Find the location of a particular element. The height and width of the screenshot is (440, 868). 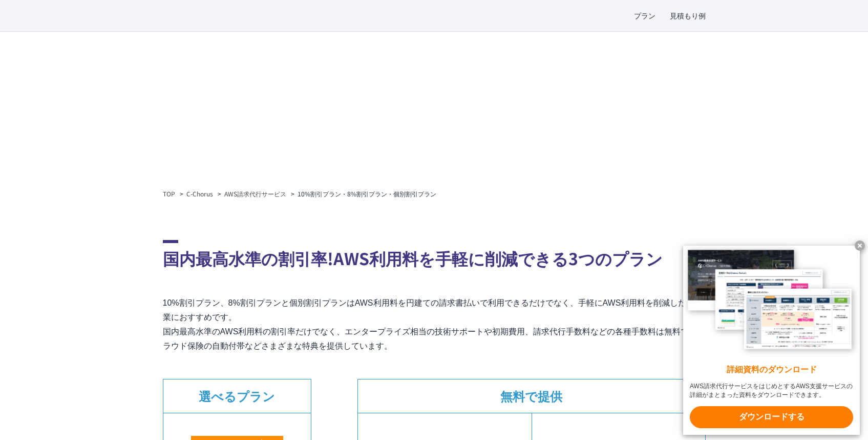

a: TOP is located at coordinates (169, 194).